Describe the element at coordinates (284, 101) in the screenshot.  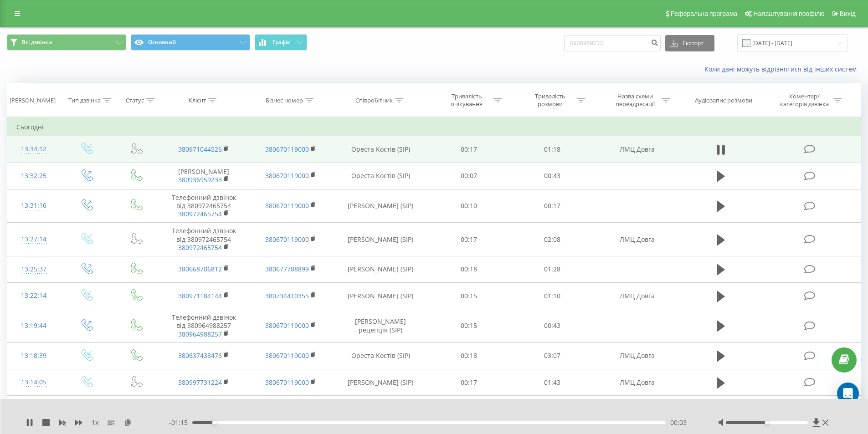
I see `div: Бізнес номер` at that location.